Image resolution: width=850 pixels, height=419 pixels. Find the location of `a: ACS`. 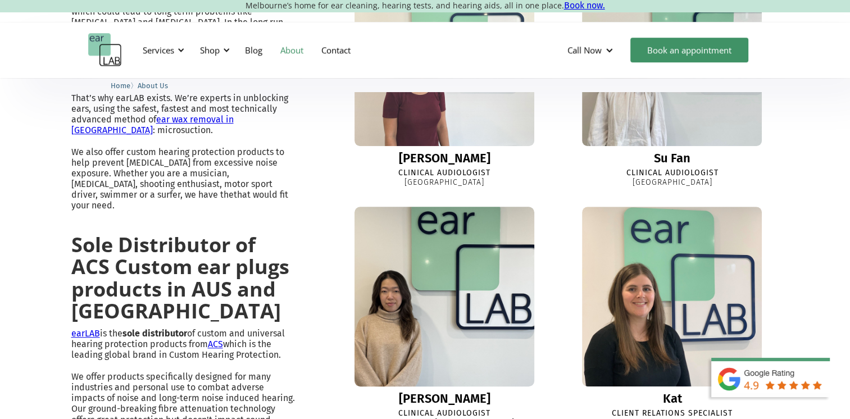

a: ACS is located at coordinates (215, 344).